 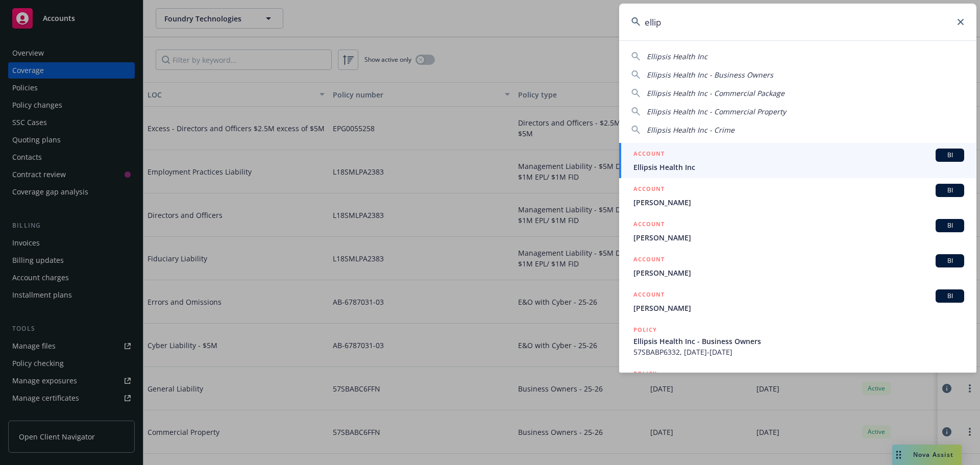 I want to click on span: Ellipsis Health Inc - Commercial Property, so click(x=716, y=112).